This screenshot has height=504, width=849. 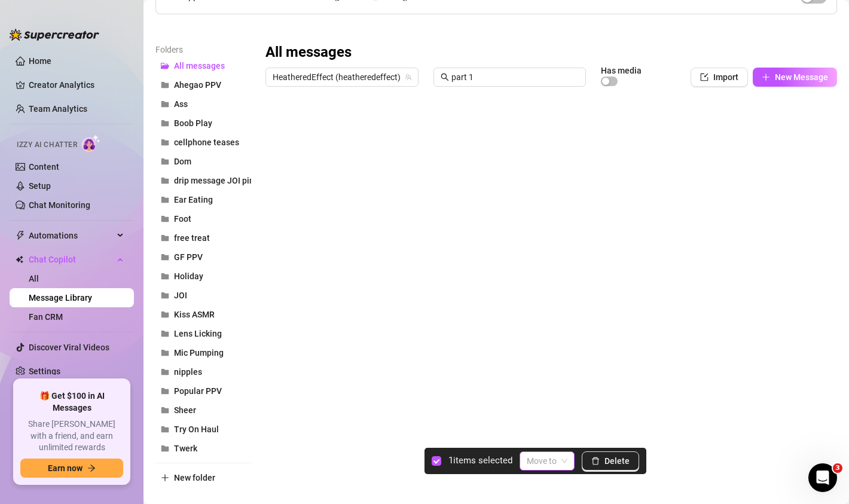 I want to click on button: Delete, so click(x=611, y=461).